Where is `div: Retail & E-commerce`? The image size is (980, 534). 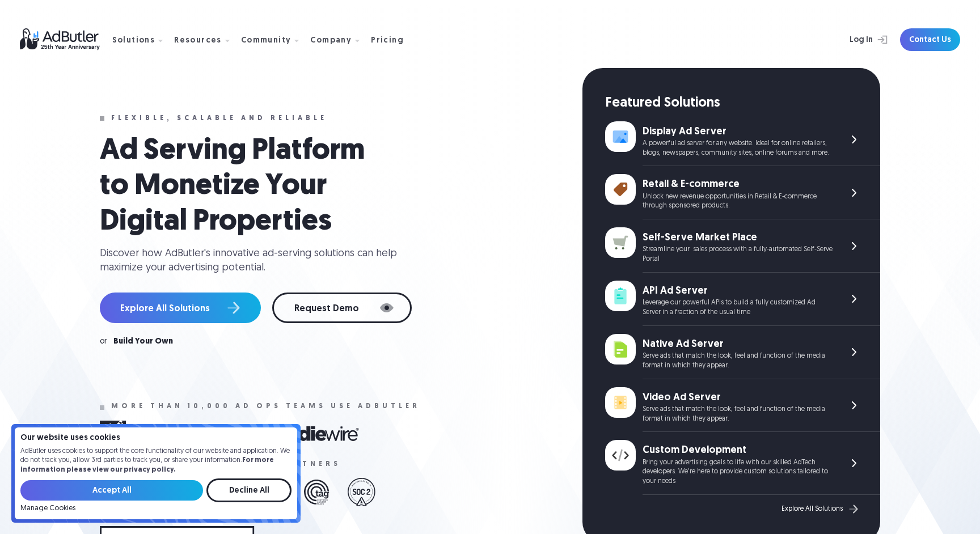
div: Retail & E-commerce is located at coordinates (738, 184).